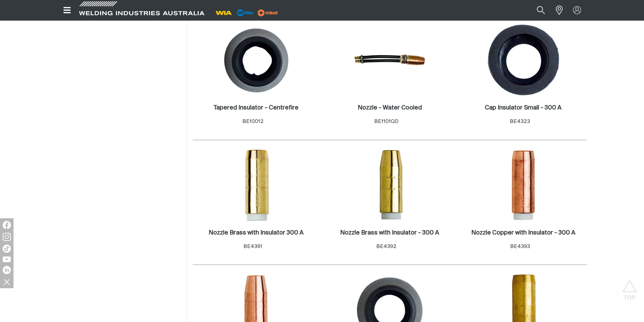 The height and width of the screenshot is (322, 644). What do you see at coordinates (7, 225) in the screenshot?
I see `img: Facebook` at bounding box center [7, 225].